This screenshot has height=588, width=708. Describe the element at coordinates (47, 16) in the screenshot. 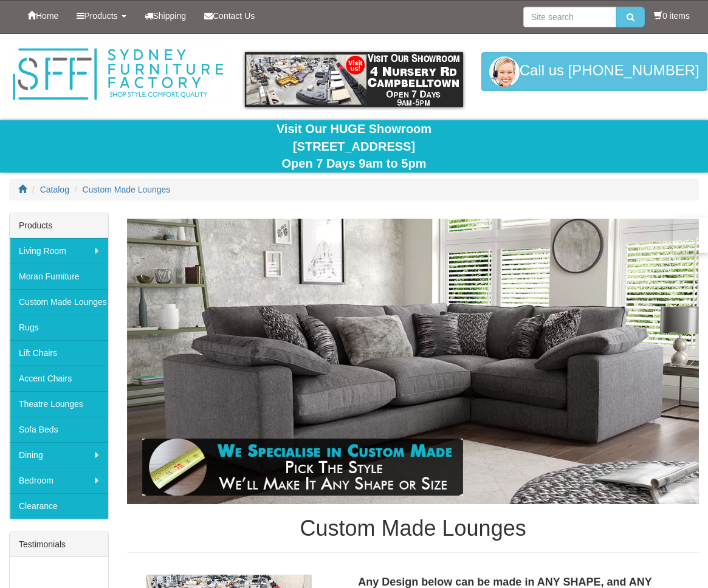

I see `span: Home` at that location.